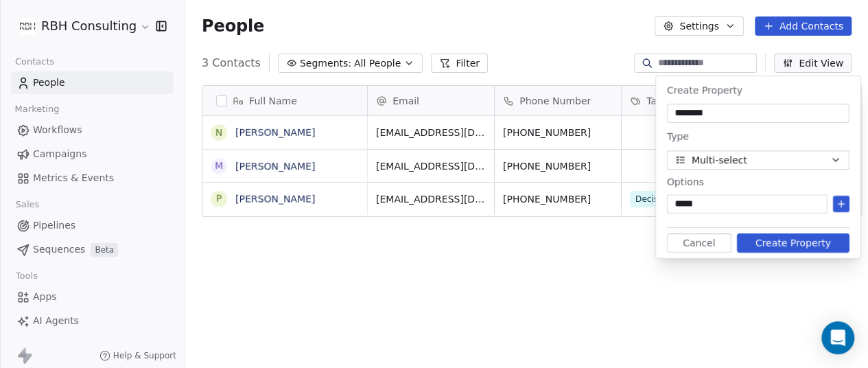 The image size is (868, 368). Describe the element at coordinates (92, 226) in the screenshot. I see `a: Pipelines` at that location.